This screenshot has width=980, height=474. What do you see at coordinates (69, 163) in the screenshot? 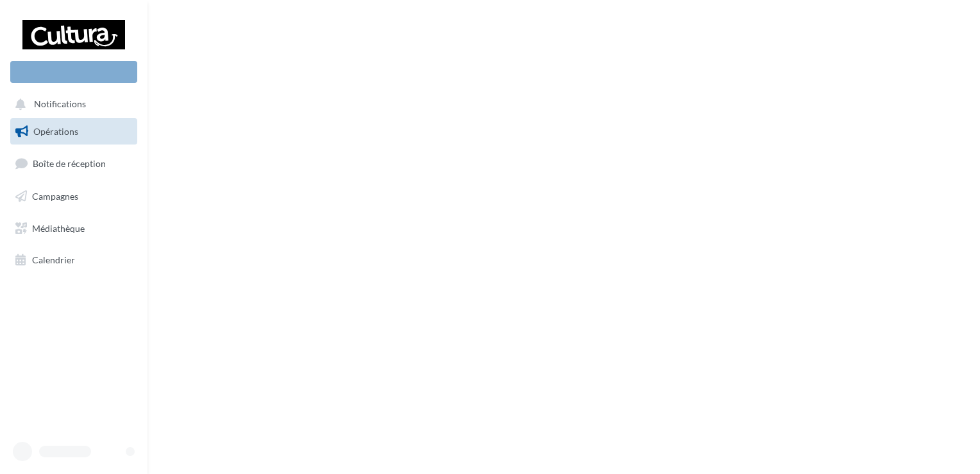
I see `span: Boîte de réception` at bounding box center [69, 163].